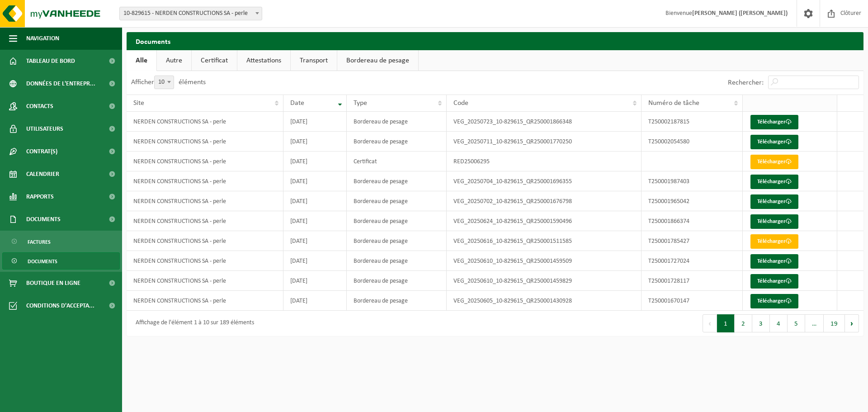 Image resolution: width=868 pixels, height=412 pixels. I want to click on span: Navigation, so click(42, 38).